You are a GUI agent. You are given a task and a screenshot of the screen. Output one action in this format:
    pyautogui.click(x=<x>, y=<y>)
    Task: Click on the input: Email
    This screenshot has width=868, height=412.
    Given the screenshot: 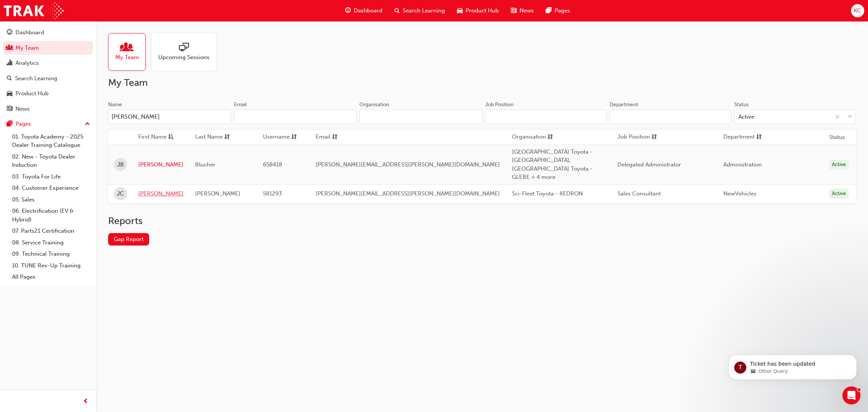 What is the action you would take?
    pyautogui.click(x=296, y=117)
    